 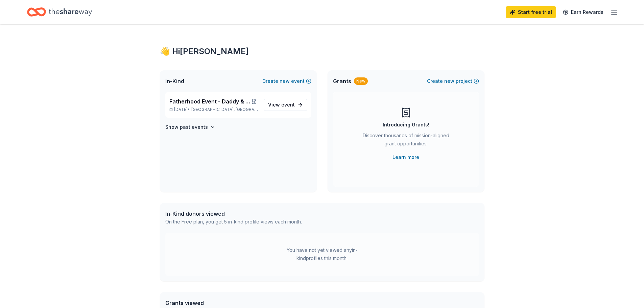 I want to click on span: Fatherhood Event - Daddy & Me Pinata Night Market, so click(x=209, y=101).